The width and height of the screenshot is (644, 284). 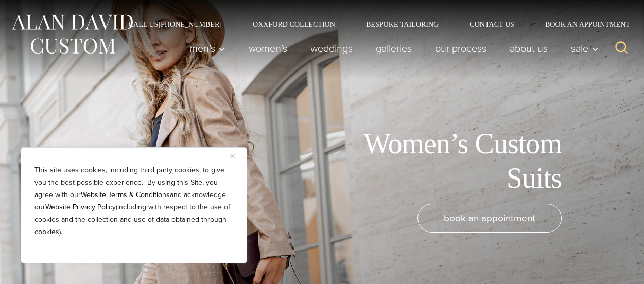 What do you see at coordinates (393, 49) in the screenshot?
I see `a: Galleries` at bounding box center [393, 49].